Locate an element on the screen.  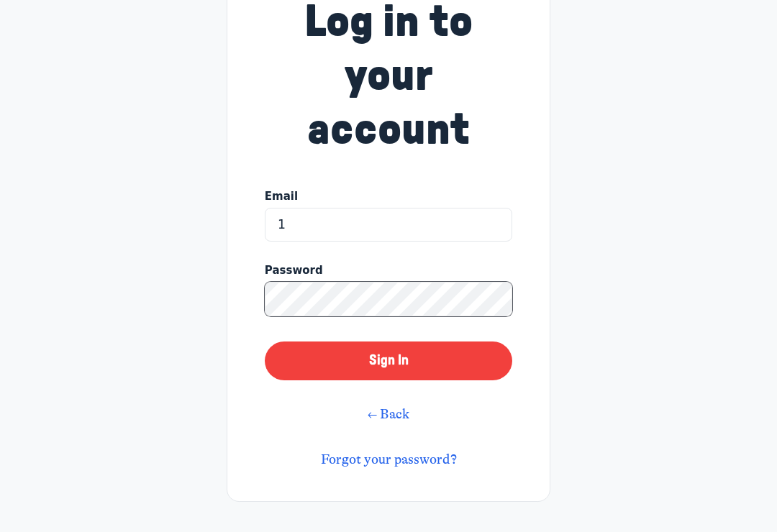
span: Password is located at coordinates (294, 271).